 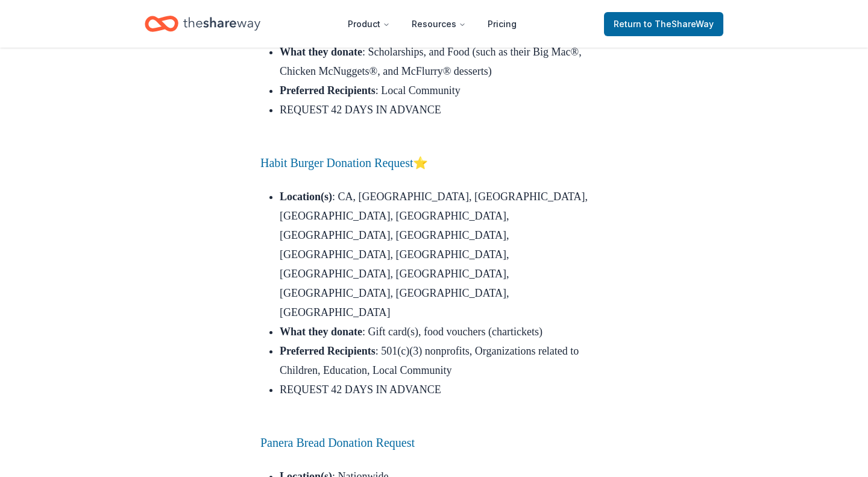 I want to click on span: to TheShareWay, so click(x=679, y=24).